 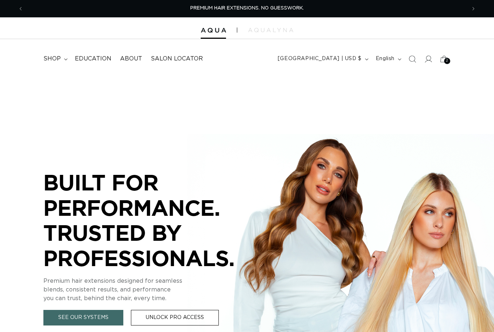 What do you see at coordinates (385, 59) in the screenshot?
I see `span: English` at bounding box center [385, 59].